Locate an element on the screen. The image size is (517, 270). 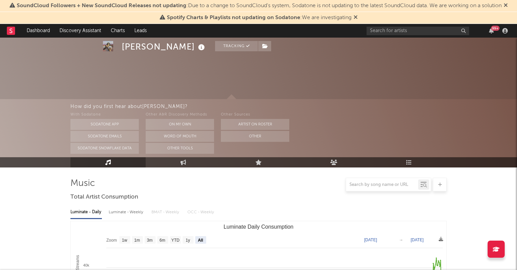
button: Other is located at coordinates (255, 137).